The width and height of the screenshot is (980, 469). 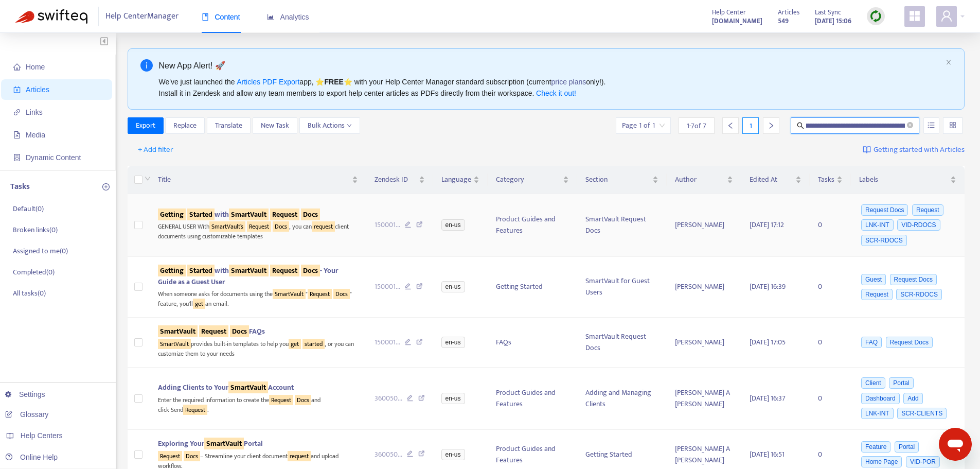 I want to click on div: provides built-in templates to help you , or you can customize them to your needs, so click(x=258, y=348).